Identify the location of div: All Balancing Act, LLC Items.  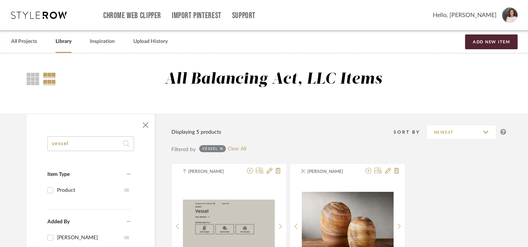
(273, 79).